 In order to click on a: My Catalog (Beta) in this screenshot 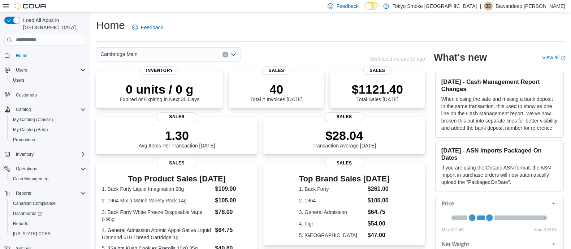, I will do `click(30, 130)`.